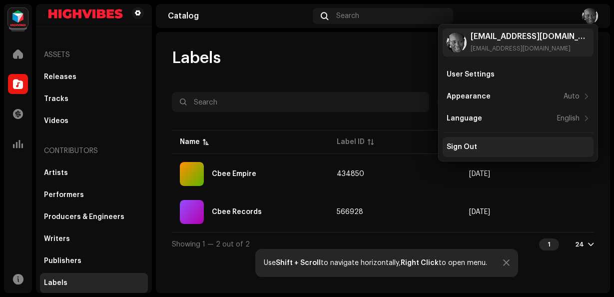 This screenshot has width=614, height=297. Describe the element at coordinates (94, 195) in the screenshot. I see `re-m-nav-item: Performers` at that location.